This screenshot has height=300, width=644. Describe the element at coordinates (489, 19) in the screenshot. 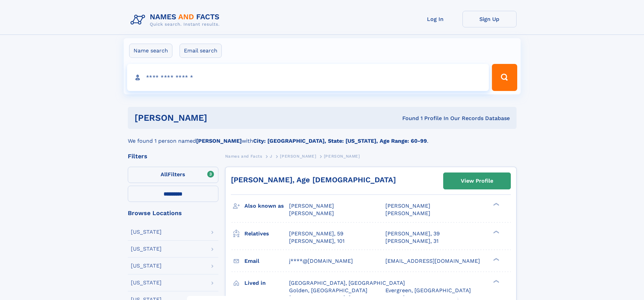

I see `a: Sign Up` at that location.